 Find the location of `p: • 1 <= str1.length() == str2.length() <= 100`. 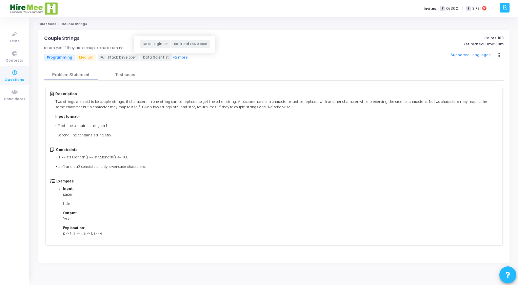

p: • 1 <= str1.length() == str2.length() <= 100 is located at coordinates (101, 158).